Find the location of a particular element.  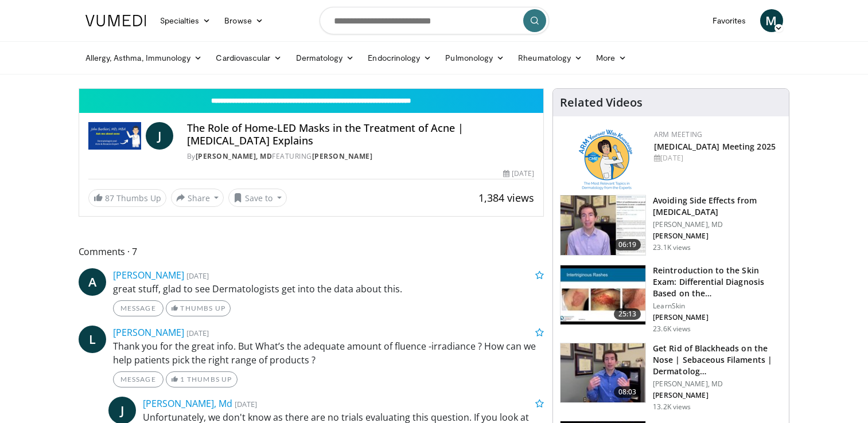

a: L is located at coordinates (93, 339).